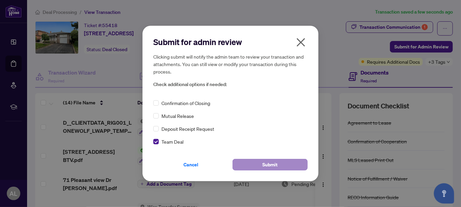 The width and height of the screenshot is (461, 207). I want to click on span: Mutual Release, so click(178, 116).